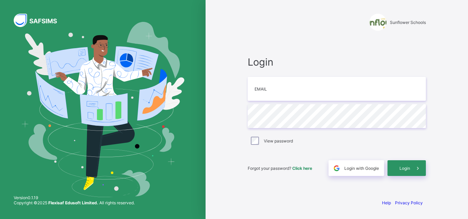 The height and width of the screenshot is (219, 468). I want to click on a: Privacy Policy, so click(409, 203).